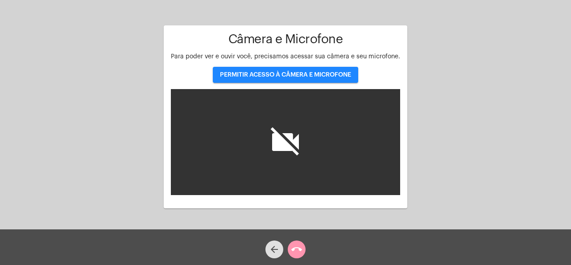 This screenshot has width=571, height=265. I want to click on span: Para poder ver e ouvir você, precisamos acessar sua câmera e seu microfone., so click(285, 57).